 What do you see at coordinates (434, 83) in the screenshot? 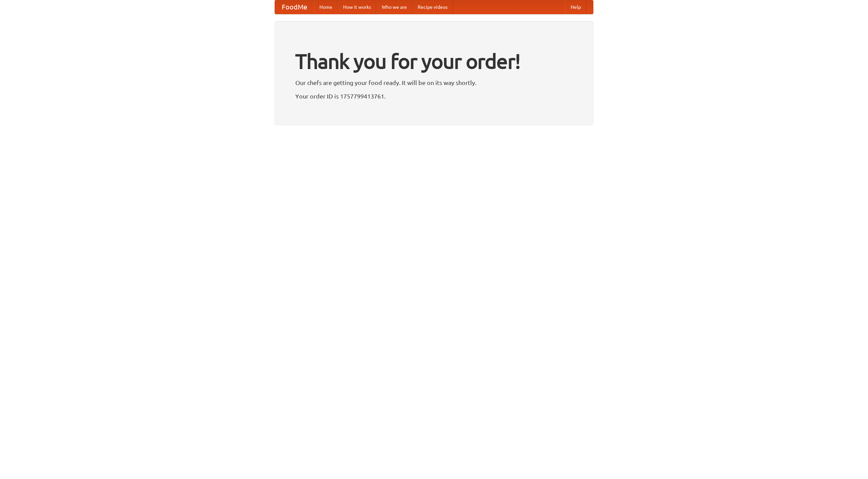
I see `p: Our chefs are getting your food ready. It will be on its way shortly.` at bounding box center [434, 83].